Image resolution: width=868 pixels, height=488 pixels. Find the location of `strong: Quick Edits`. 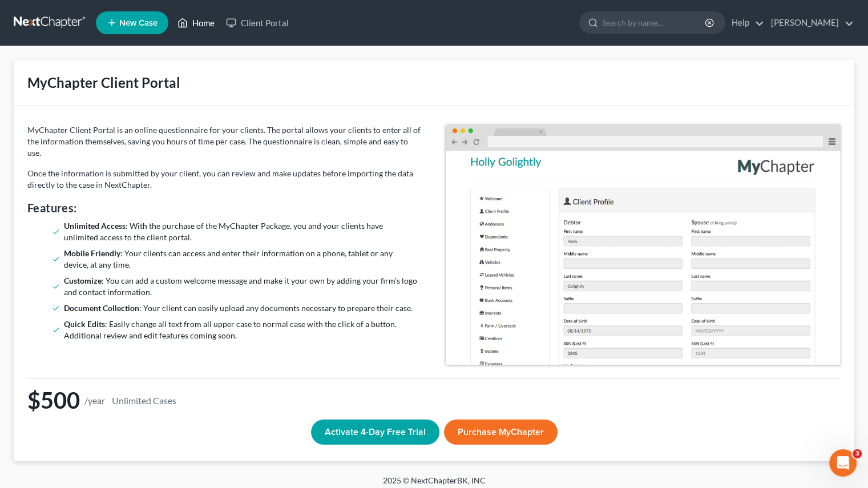

strong: Quick Edits is located at coordinates (84, 323).